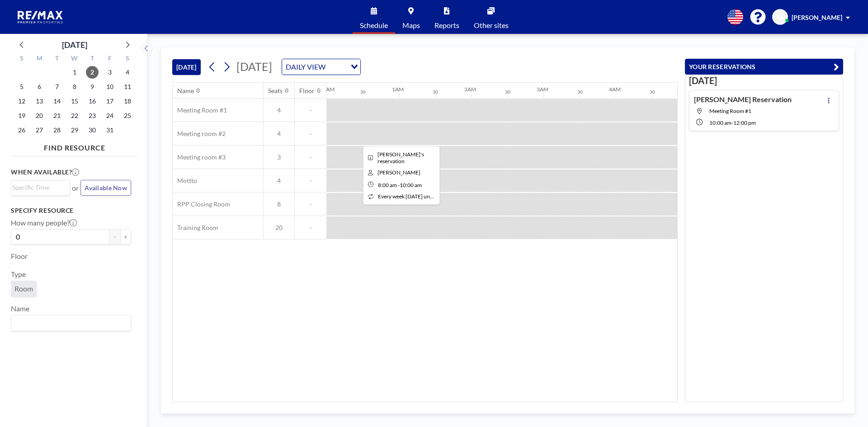 This screenshot has width=868, height=427. Describe the element at coordinates (106, 188) in the screenshot. I see `button: Available Now` at that location.